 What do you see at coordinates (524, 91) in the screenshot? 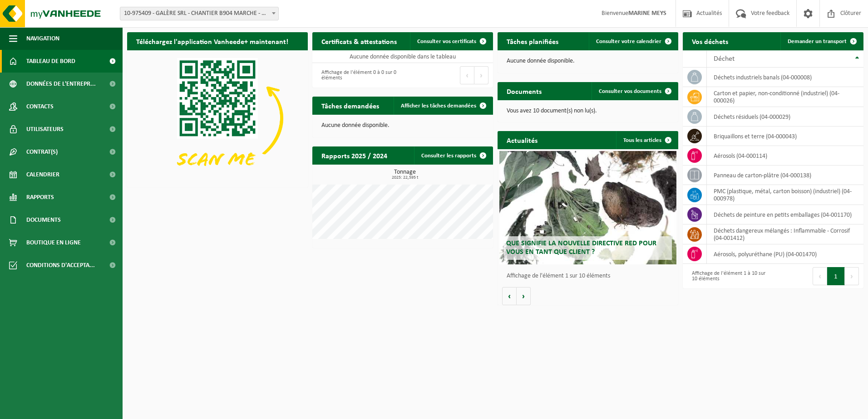
I see `h2: Documents` at bounding box center [524, 91].